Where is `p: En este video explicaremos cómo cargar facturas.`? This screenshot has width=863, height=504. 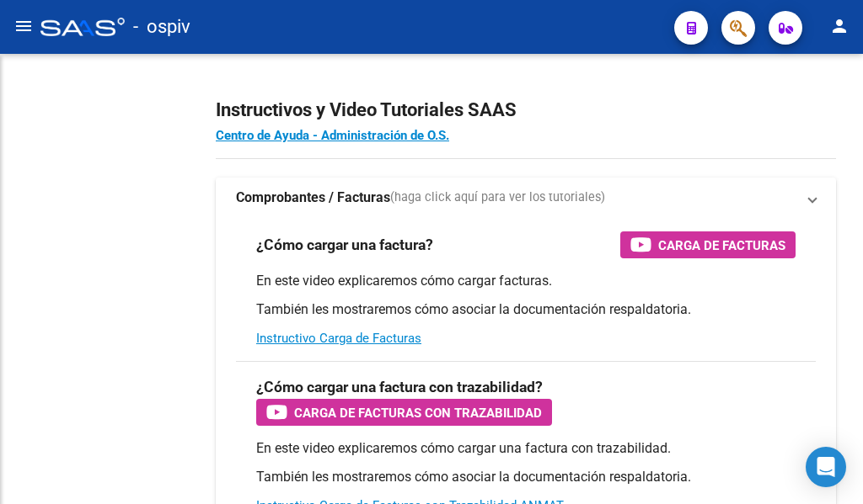 p: En este video explicaremos cómo cargar facturas. is located at coordinates (526, 281).